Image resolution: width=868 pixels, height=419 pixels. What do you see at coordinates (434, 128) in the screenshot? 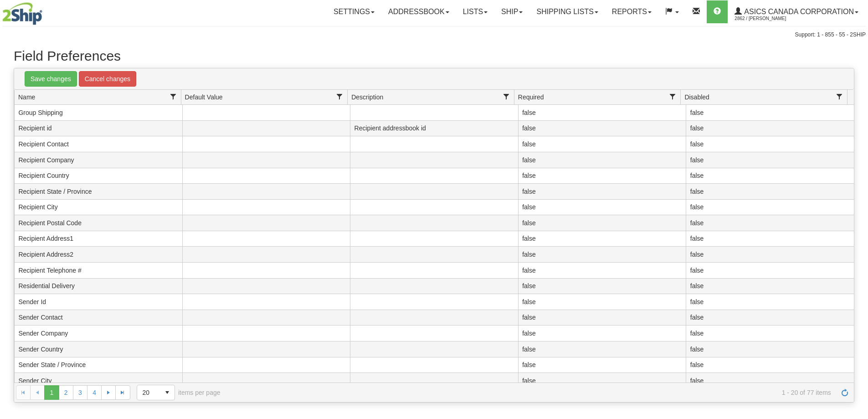
I see `td: Recipient addressbook id` at bounding box center [434, 128].